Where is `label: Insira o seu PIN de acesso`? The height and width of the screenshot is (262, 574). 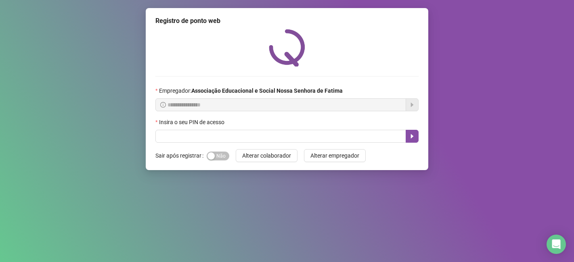 label: Insira o seu PIN de acesso is located at coordinates (192, 122).